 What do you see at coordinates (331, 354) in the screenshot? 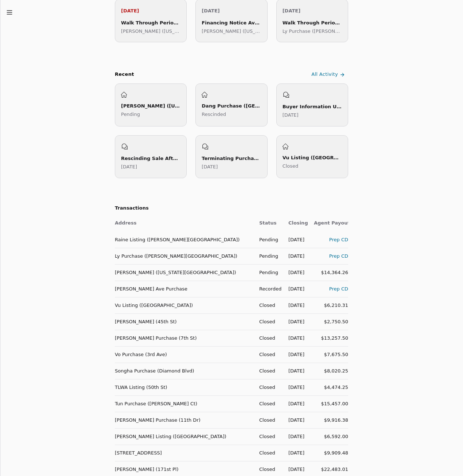
I see `div: $7,675.50` at bounding box center [331, 354].